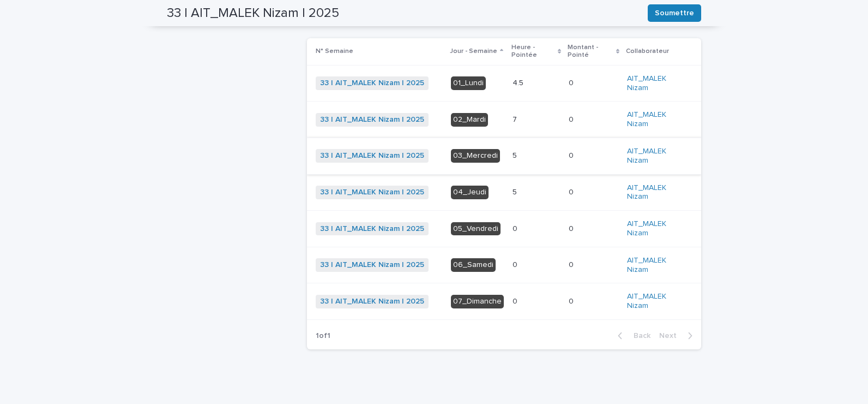 This screenshot has width=868, height=404. Describe the element at coordinates (469, 83) in the screenshot. I see `div: 01_Lundi` at that location.